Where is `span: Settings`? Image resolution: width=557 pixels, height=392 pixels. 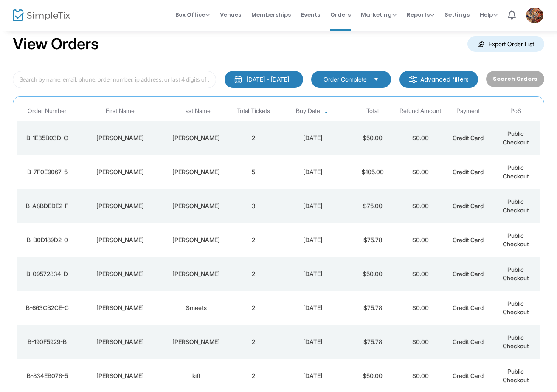 span: Settings is located at coordinates (456, 14).